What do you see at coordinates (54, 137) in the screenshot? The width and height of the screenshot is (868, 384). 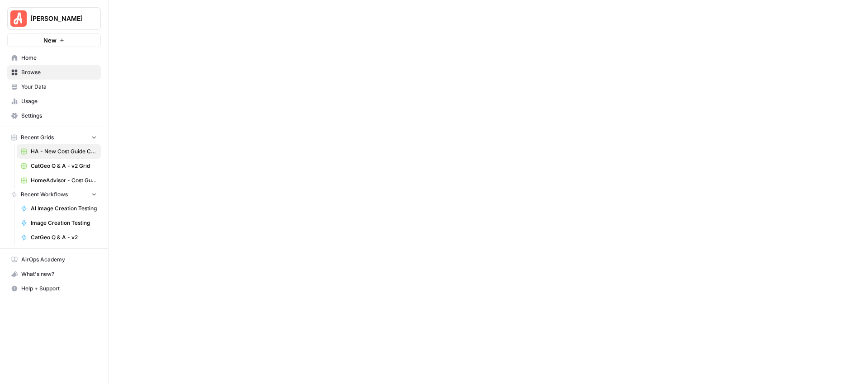 I see `button: Recent Grids` at bounding box center [54, 137].